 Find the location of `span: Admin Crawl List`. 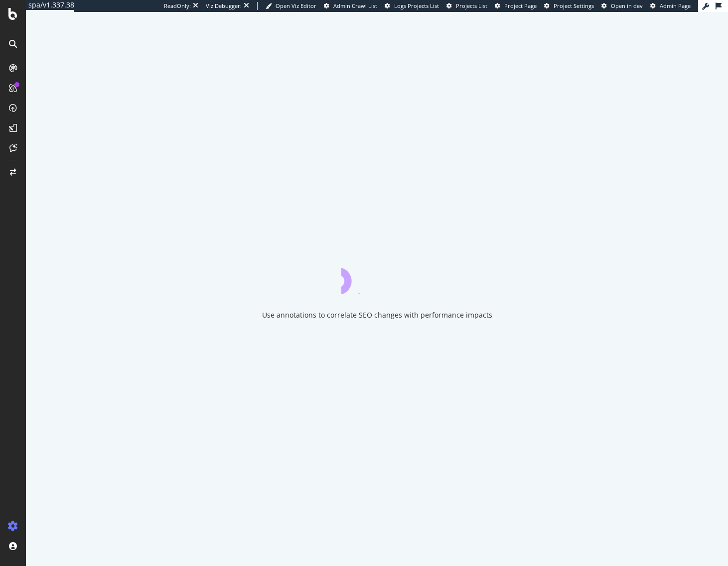

span: Admin Crawl List is located at coordinates (355, 6).